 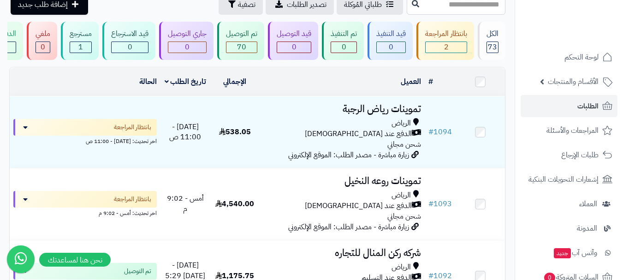 What do you see at coordinates (569, 57) in the screenshot?
I see `a: لوحة التحكم` at bounding box center [569, 57].